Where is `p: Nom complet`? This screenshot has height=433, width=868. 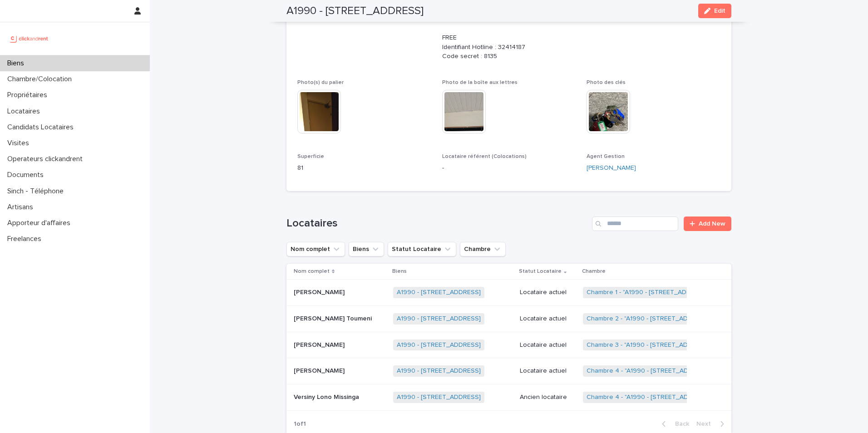 p: Nom complet is located at coordinates (311, 272).